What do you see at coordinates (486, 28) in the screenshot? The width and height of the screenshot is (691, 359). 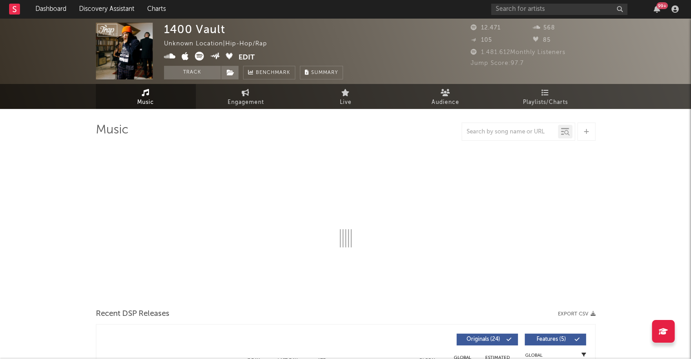 I see `span: 12.471` at bounding box center [486, 28].